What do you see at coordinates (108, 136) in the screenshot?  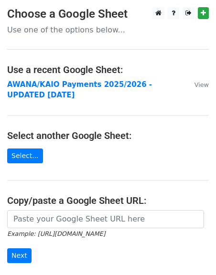 I see `h4: Select another Google Sheet:` at bounding box center [108, 136].